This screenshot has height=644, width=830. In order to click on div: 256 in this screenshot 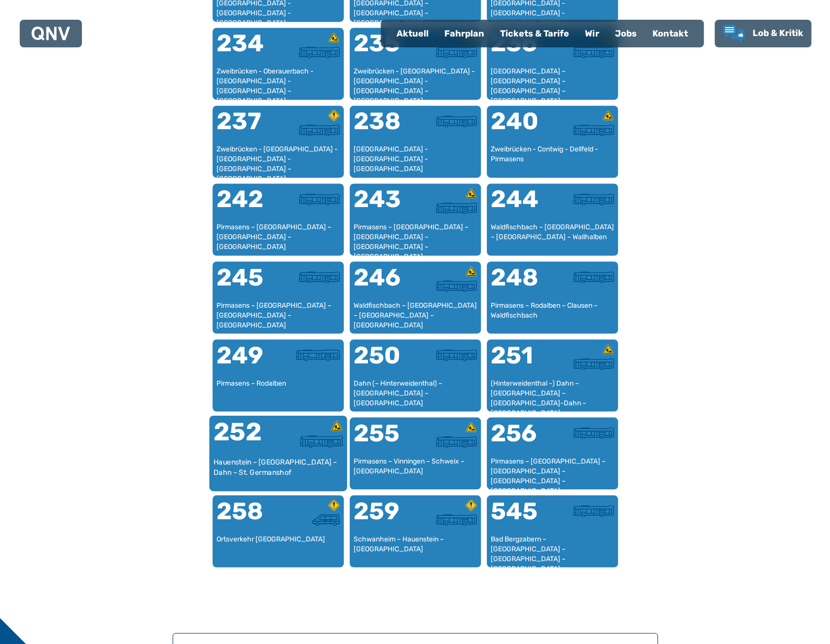, I will do `click(522, 439)`.